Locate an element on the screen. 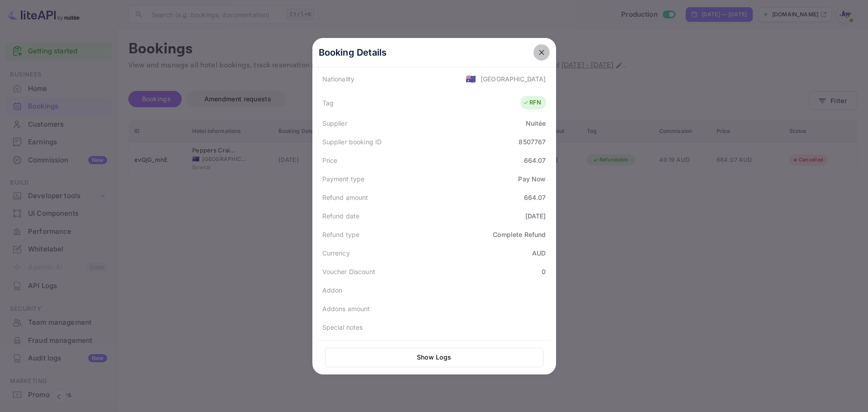 The image size is (868, 412). div: Refund date is located at coordinates (341, 216).